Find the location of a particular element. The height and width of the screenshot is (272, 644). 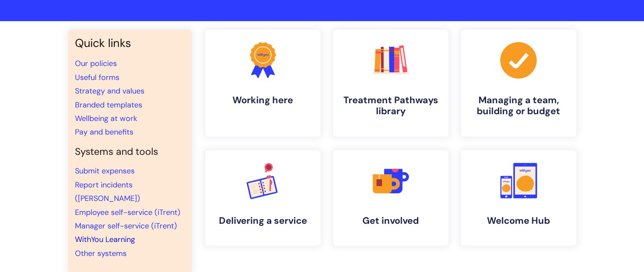

h4: Welcome Hub is located at coordinates (519, 221).